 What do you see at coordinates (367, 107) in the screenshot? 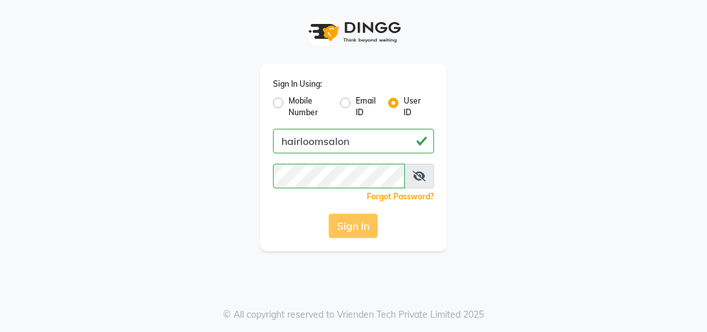
I see `label: Email ID` at bounding box center [367, 107].